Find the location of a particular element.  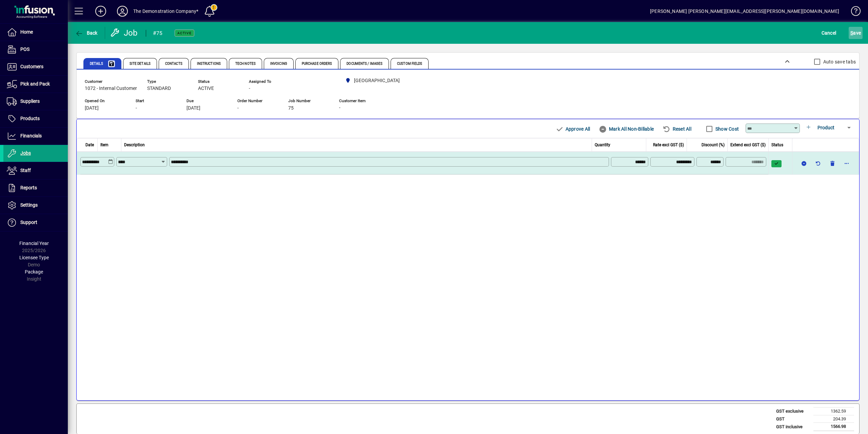

span: Licensee Type is located at coordinates (34, 257).